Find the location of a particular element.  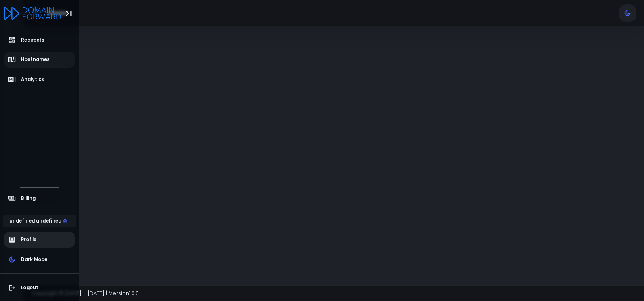

a: Hostnames is located at coordinates (40, 59).